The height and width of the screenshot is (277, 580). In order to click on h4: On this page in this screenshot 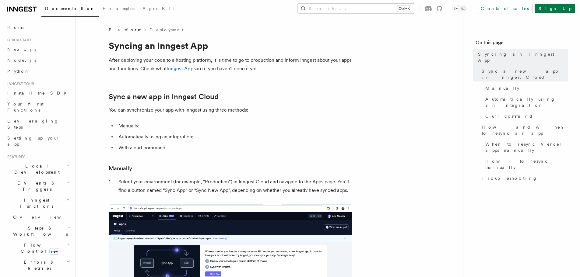, I will do `click(521, 44)`.